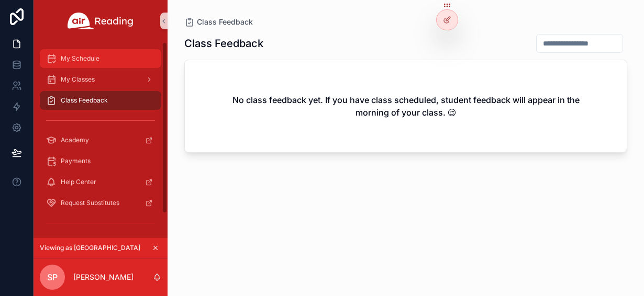  I want to click on span: My Schedule, so click(80, 58).